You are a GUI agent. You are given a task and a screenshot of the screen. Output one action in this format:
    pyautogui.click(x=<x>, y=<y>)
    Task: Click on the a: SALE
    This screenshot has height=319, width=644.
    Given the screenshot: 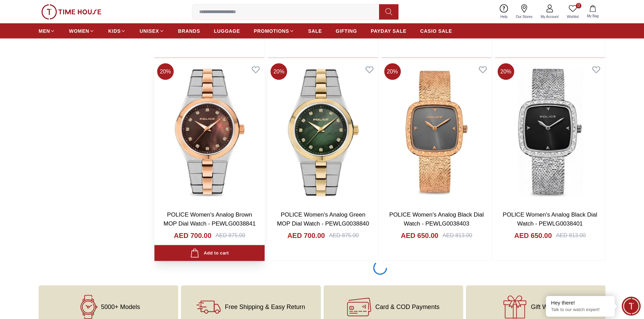 What is the action you would take?
    pyautogui.click(x=315, y=30)
    